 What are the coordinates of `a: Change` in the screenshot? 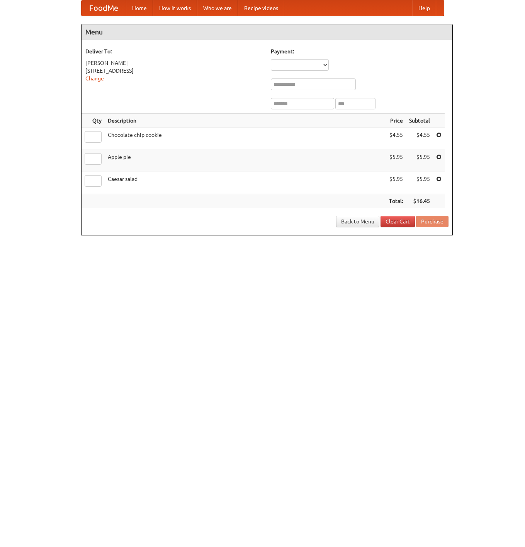 It's located at (95, 78).